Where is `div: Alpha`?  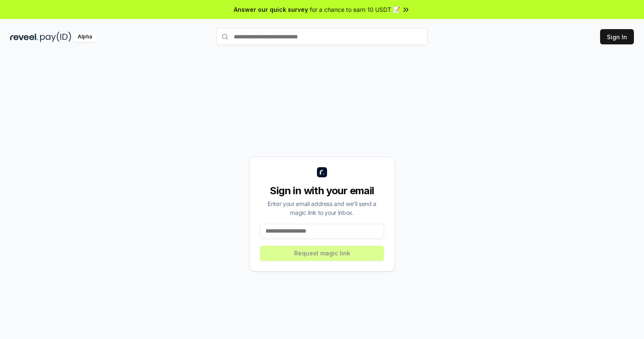
div: Alpha is located at coordinates (85, 37).